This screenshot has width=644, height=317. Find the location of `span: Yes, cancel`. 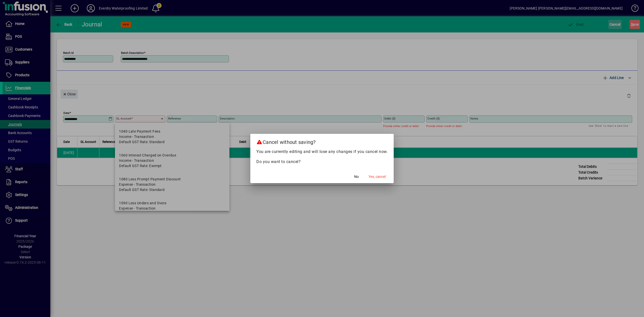

span: Yes, cancel is located at coordinates (377, 177).